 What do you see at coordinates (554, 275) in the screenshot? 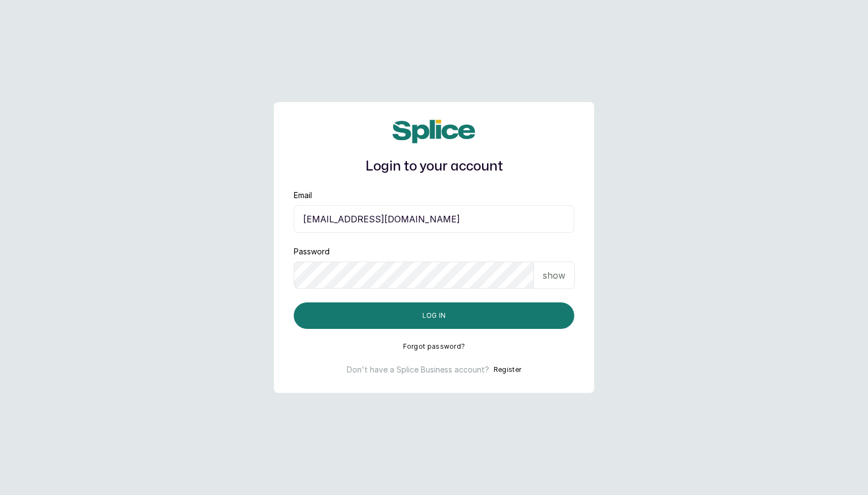
I see `p: show` at bounding box center [554, 275].